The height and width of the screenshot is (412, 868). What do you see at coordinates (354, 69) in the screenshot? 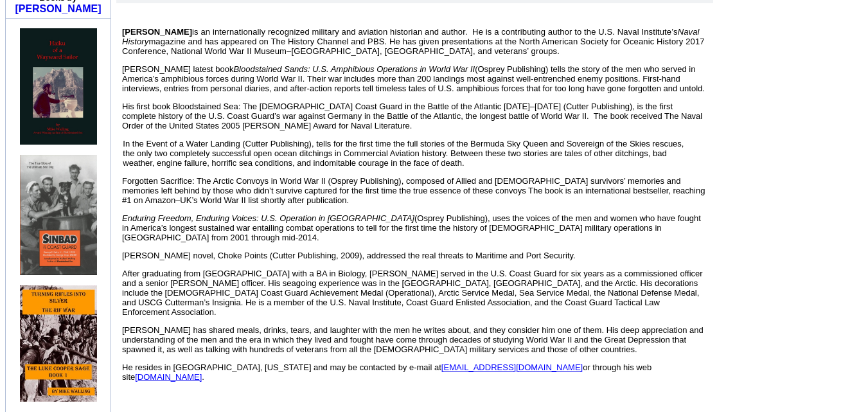
I see `i: Bloodstained Sands: U.S. Amphibious Operations in World War II` at bounding box center [354, 69].